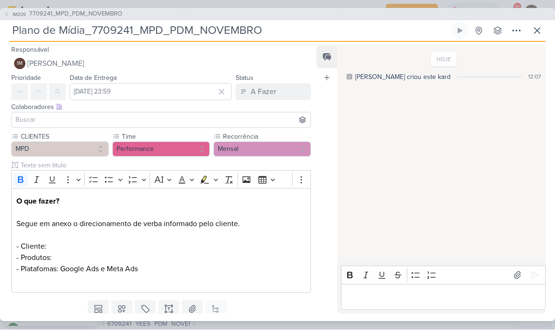 This screenshot has height=330, width=555. I want to click on p: IM, so click(20, 64).